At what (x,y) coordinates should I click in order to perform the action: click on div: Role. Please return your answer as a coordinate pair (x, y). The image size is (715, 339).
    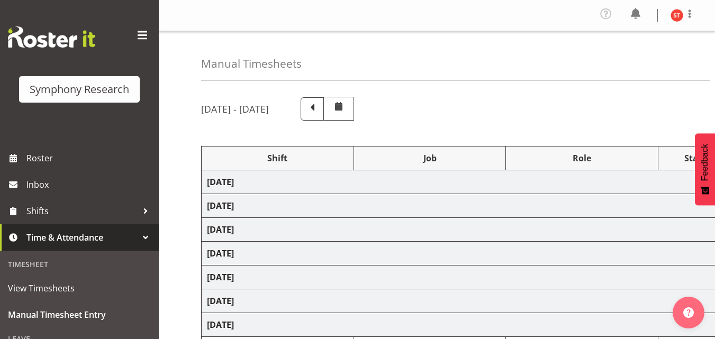
    Looking at the image, I should click on (582, 158).